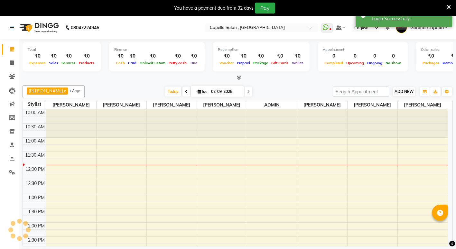 The height and width of the screenshot is (249, 456). What do you see at coordinates (202, 91) in the screenshot?
I see `span: Tue` at bounding box center [202, 91].